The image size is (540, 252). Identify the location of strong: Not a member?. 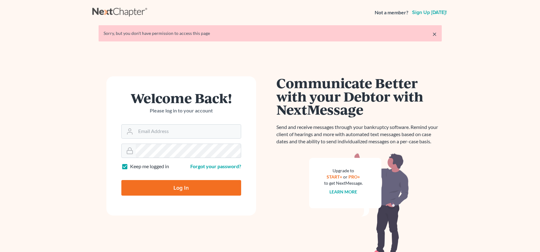
(392, 12).